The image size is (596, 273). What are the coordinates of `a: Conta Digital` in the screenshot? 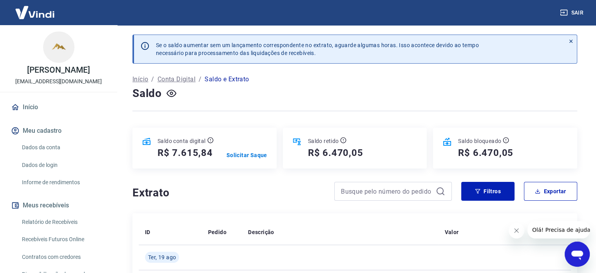 It's located at (176, 79).